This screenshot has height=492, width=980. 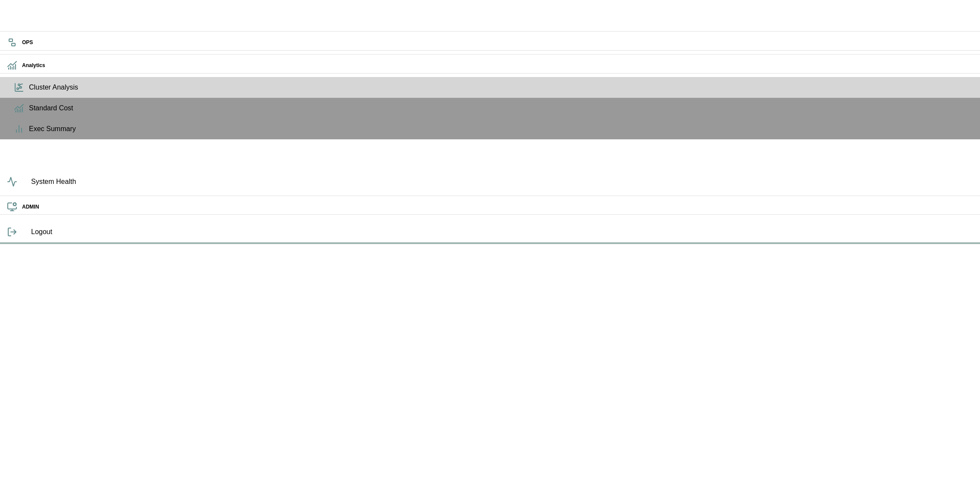 What do you see at coordinates (501, 129) in the screenshot?
I see `span: Exec Summary` at bounding box center [501, 129].